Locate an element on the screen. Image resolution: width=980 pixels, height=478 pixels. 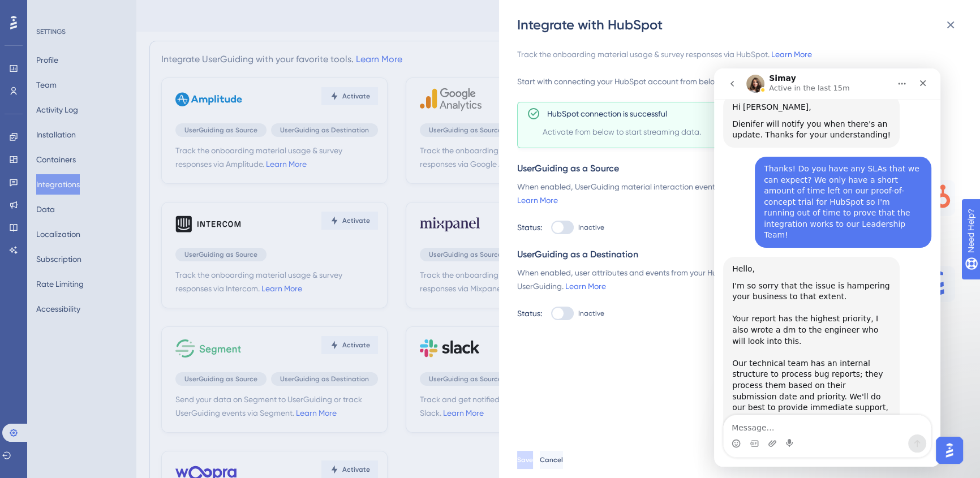
div: Dienifer will notify you when there's an update. Thanks for your understanding! is located at coordinates (98, 61).